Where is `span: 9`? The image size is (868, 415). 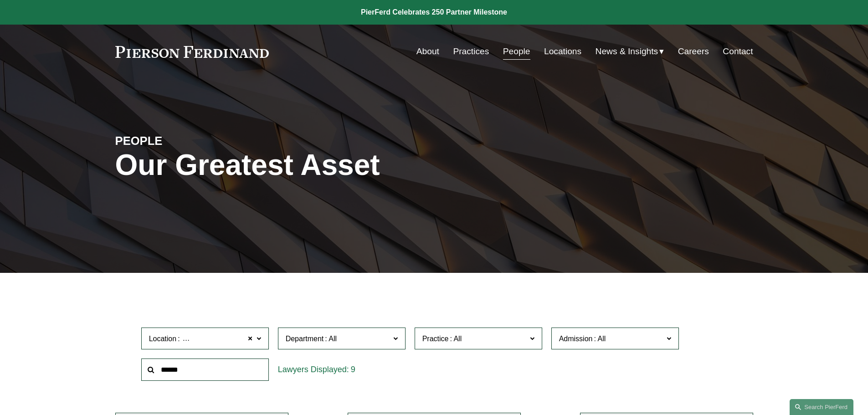 span: 9 is located at coordinates (353, 369).